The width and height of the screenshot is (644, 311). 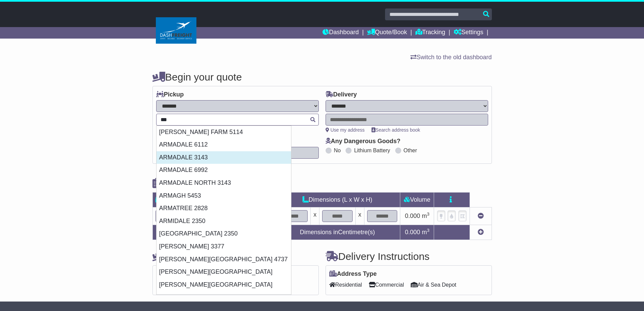 What do you see at coordinates (224, 196) in the screenshot?
I see `div: ARMAGH 5453` at bounding box center [224, 196].